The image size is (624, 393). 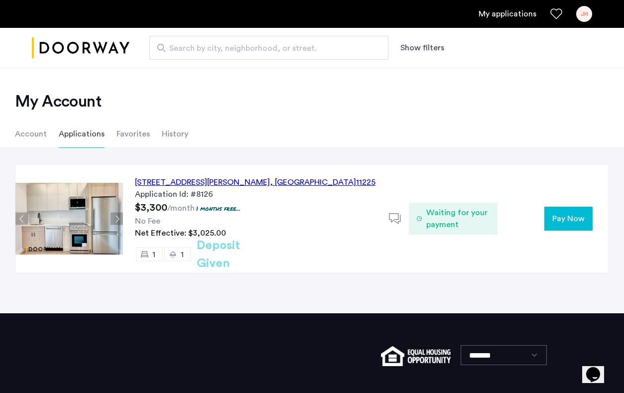 I want to click on span: Waiting for your payment, so click(x=457, y=218).